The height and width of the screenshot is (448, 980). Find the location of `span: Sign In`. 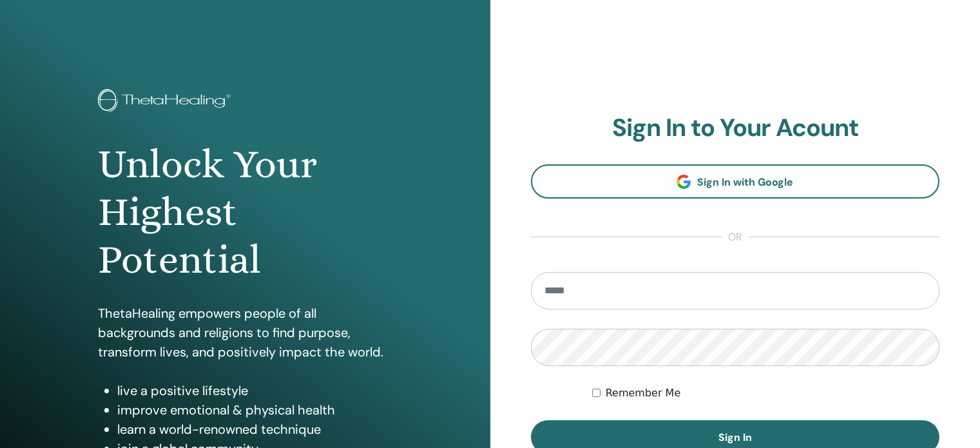

span: Sign In is located at coordinates (736, 437).